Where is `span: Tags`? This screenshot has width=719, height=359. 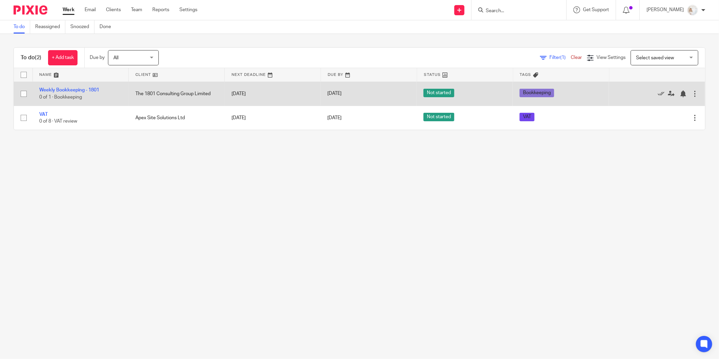 span: Tags is located at coordinates (526, 74).